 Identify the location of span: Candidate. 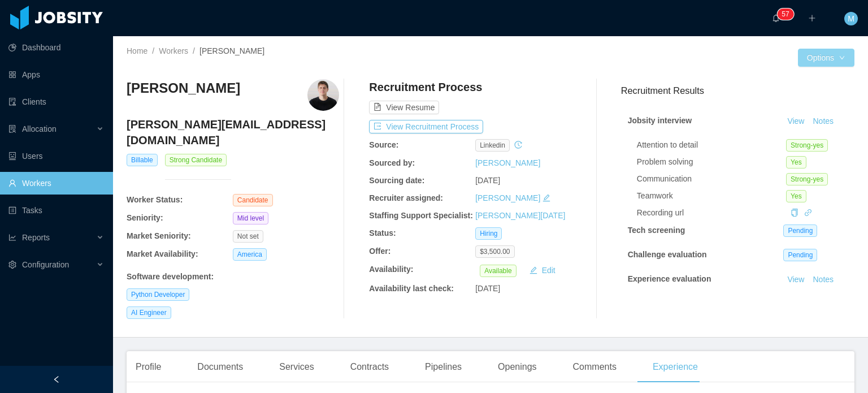
(253, 200).